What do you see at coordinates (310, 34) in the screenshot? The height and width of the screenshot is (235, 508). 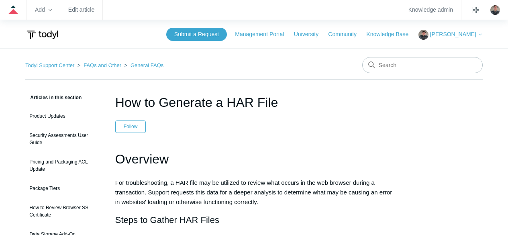 I see `a: University` at bounding box center [310, 34].